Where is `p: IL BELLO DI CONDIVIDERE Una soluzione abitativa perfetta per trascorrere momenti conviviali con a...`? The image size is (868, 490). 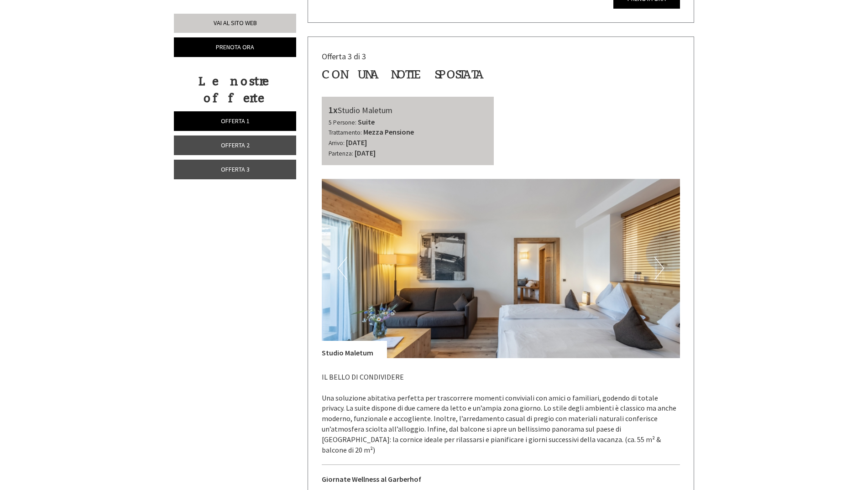
p: IL BELLO DI CONDIVIDERE Una soluzione abitativa perfetta per trascorrere momenti conviviali con a... is located at coordinates (501, 414).